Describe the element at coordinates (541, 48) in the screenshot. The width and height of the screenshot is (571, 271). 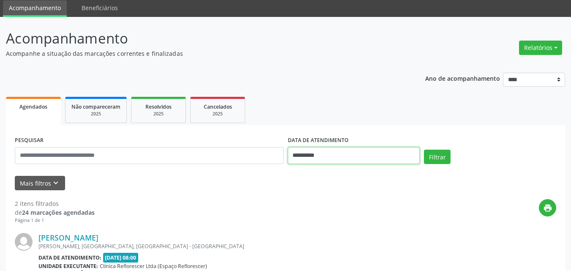
I see `button: Relatórios` at that location.